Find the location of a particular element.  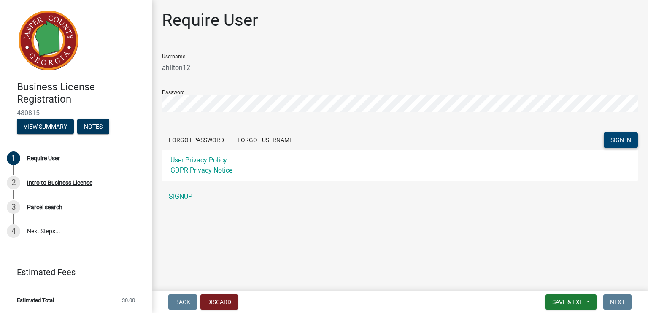

a: Estimated Fees is located at coordinates (73, 272).